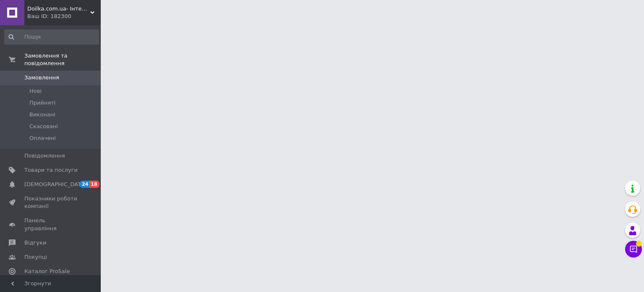  I want to click on span: Виконані, so click(42, 115).